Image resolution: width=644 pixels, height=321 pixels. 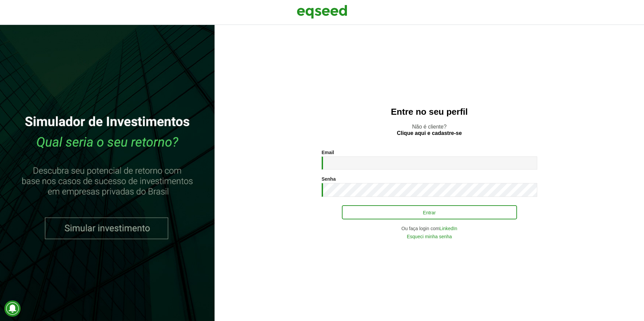 I want to click on a: Clique aqui e cadastre-se, so click(x=429, y=133).